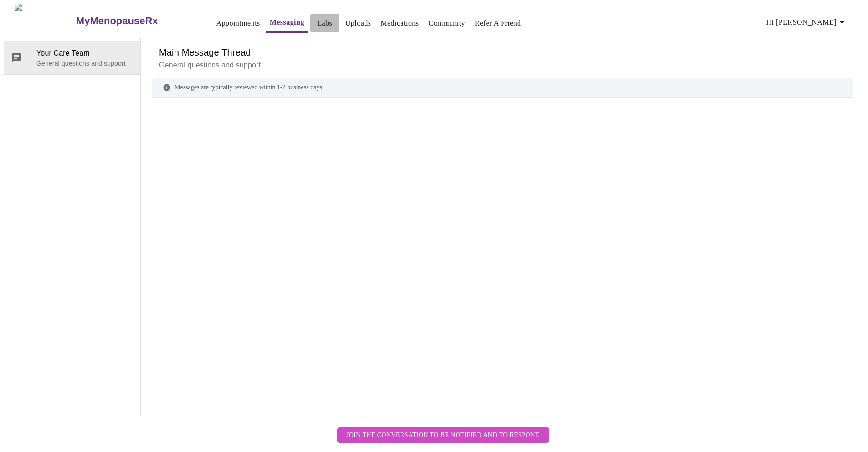  I want to click on h3: MyMenopauseRx, so click(117, 21).